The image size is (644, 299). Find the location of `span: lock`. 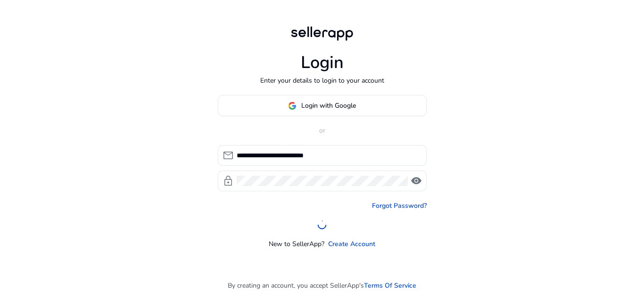

span: lock is located at coordinates (228, 181).